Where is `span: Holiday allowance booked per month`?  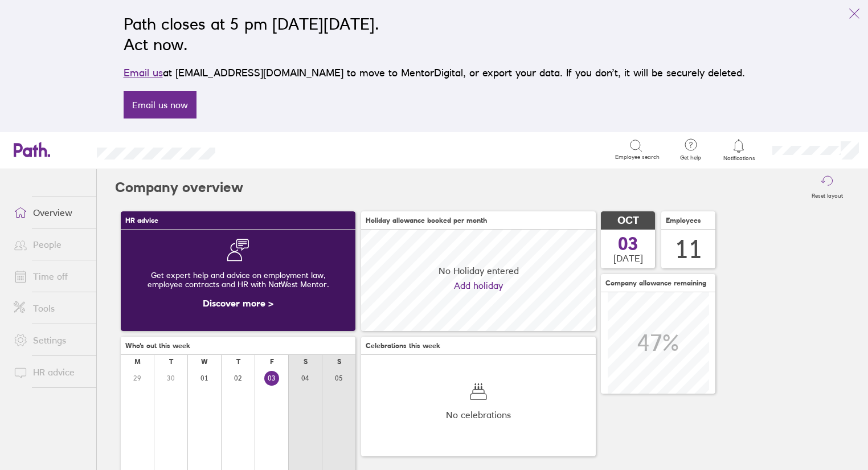 span: Holiday allowance booked per month is located at coordinates (426, 220).